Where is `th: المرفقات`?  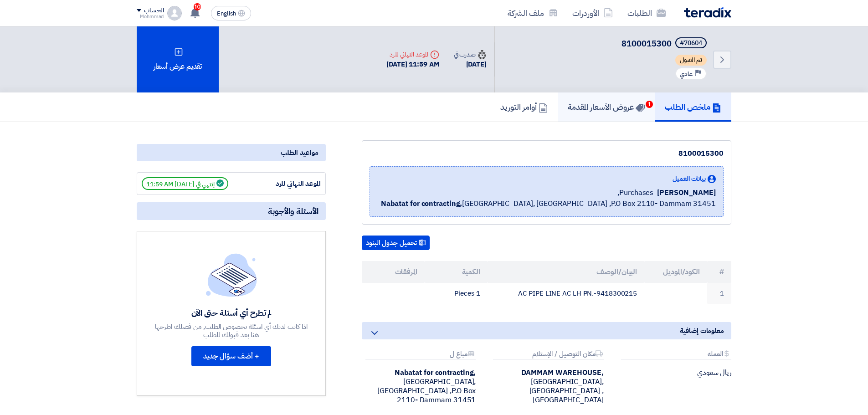 th: المرفقات is located at coordinates (393, 272).